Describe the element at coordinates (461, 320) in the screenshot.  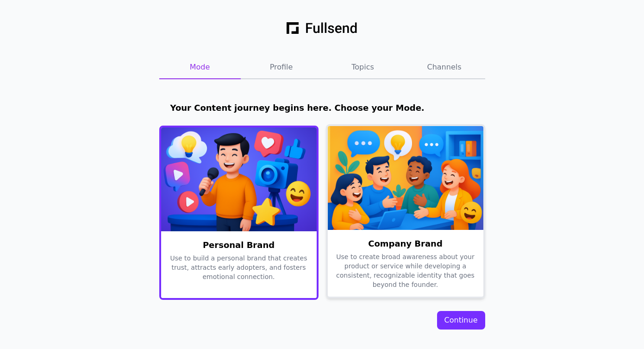
I see `button: Continue` at that location.